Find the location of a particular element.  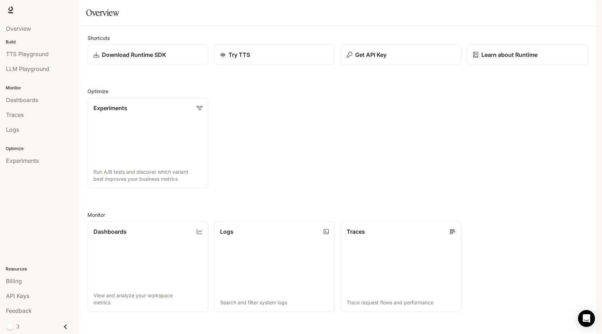

a: ExperimentsRun A/B tests and discover which variant best improves your business metrics is located at coordinates (148, 143).